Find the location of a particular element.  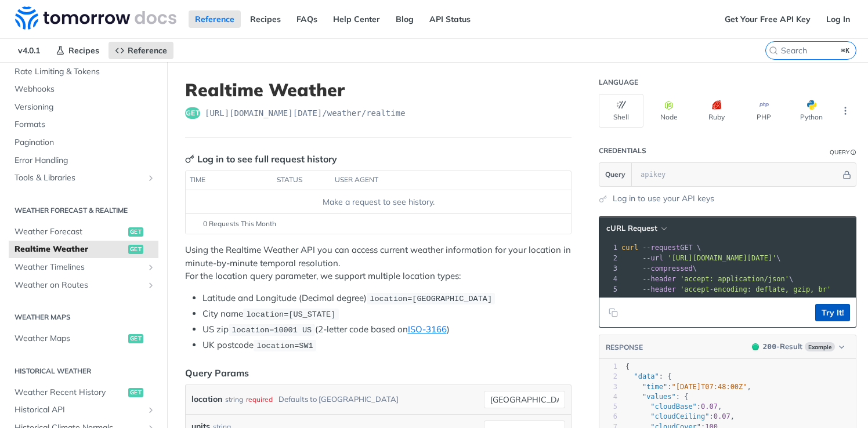

div: QueryInformation is located at coordinates (843, 152).